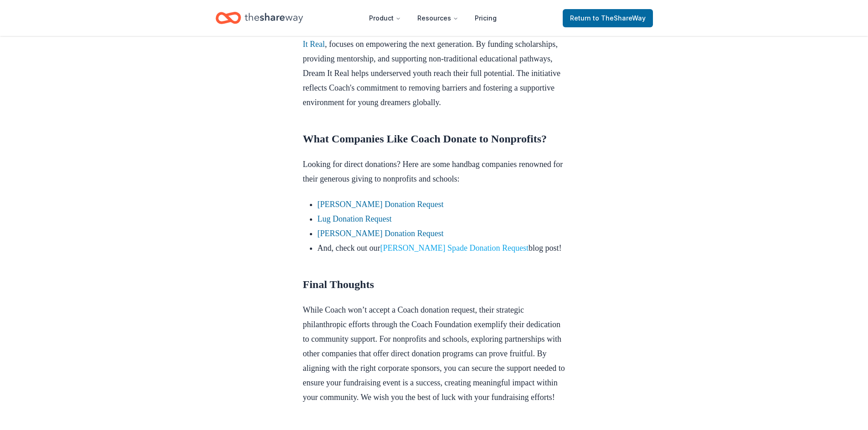 The height and width of the screenshot is (430, 868). Describe the element at coordinates (434, 172) in the screenshot. I see `p: Looking for direct donations? Here are some handbag companies renowned for their generous giving ...` at that location.